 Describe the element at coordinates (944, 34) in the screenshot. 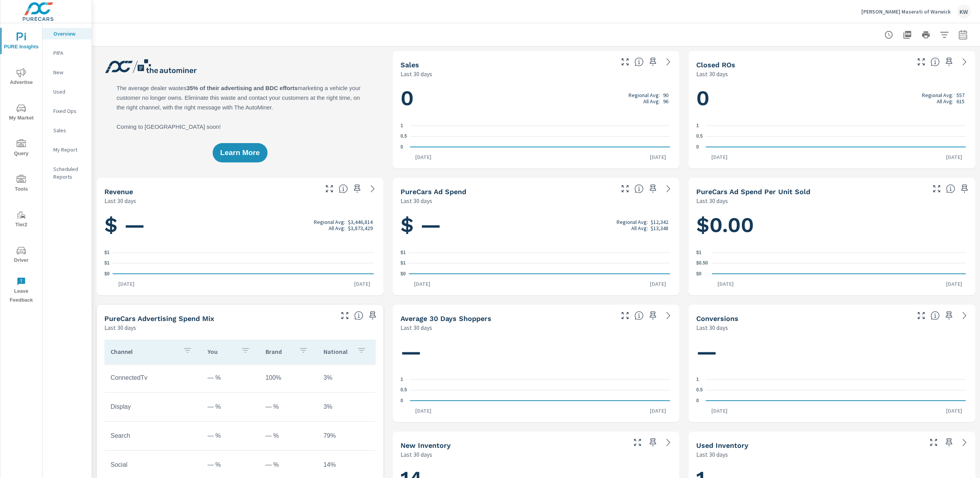

I see `button: Apply Filters` at that location.